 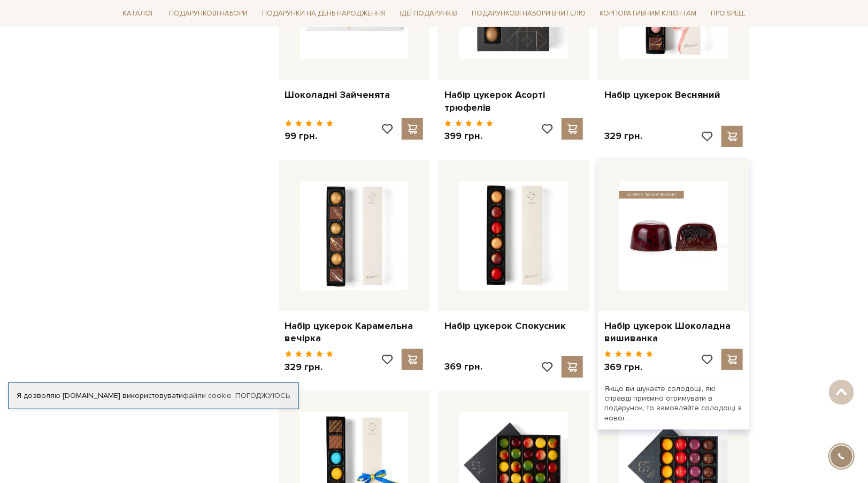 I want to click on a: Подарункові набори Вчителю, so click(x=528, y=13).